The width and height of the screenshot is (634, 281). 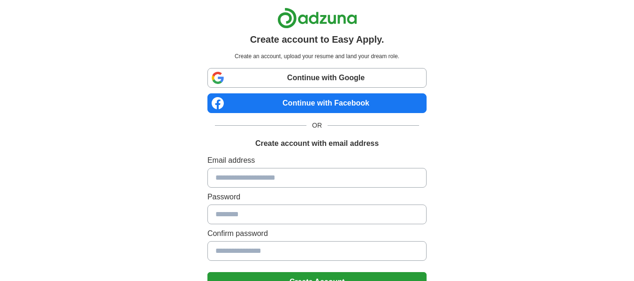 I want to click on label: Confirm password, so click(x=317, y=234).